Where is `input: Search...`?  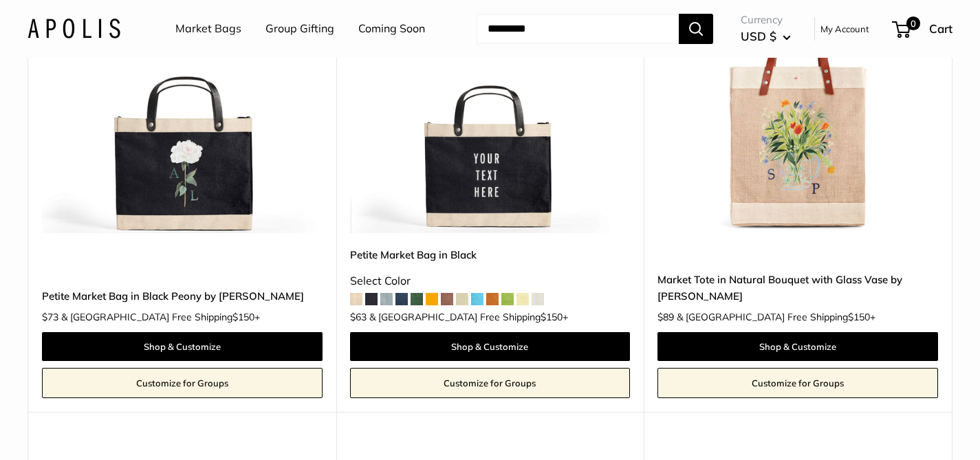
input: Search... is located at coordinates (578, 29).